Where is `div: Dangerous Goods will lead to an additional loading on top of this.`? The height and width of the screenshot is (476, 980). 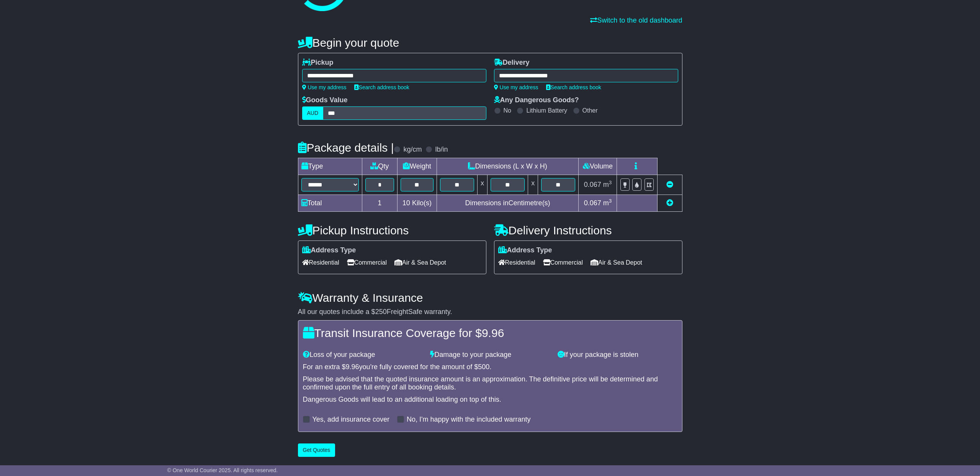
div: Dangerous Goods will lead to an additional loading on top of this. is located at coordinates (490, 400).